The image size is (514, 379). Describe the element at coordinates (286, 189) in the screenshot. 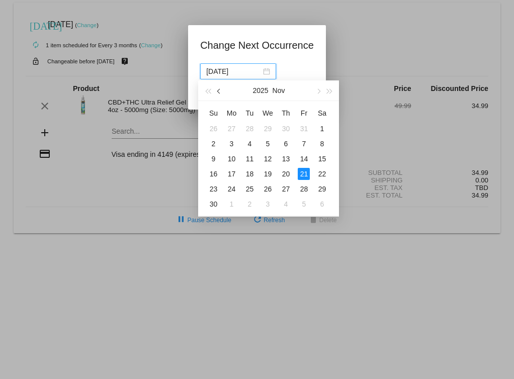

I see `td: 11/27/2025` at that location.